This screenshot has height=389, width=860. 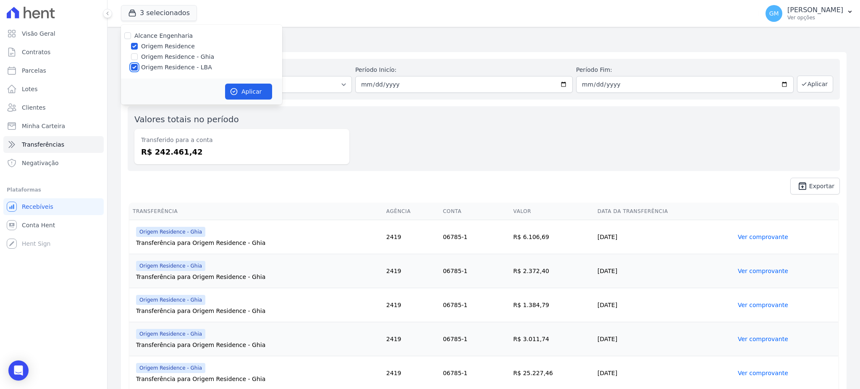 I want to click on a: Transferências, so click(x=53, y=144).